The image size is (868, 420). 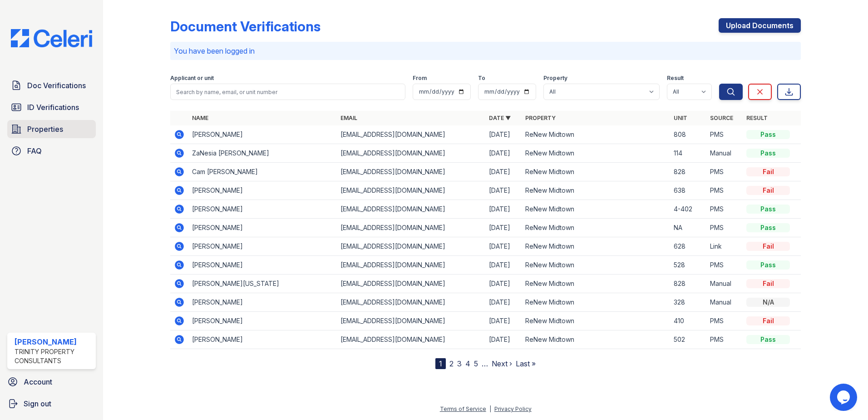 I want to click on img: CE_Logo_Blue-a8612792a0a2168367f1c8372b55b34899dd931a85d93a1a3d3e32e68fde9ad4.png, so click(x=52, y=38).